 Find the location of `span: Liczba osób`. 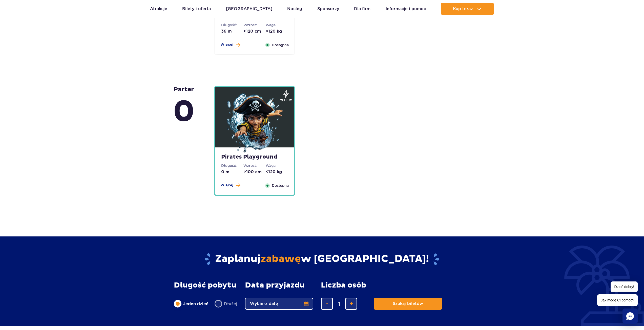

span: Liczba osób is located at coordinates (343, 285).